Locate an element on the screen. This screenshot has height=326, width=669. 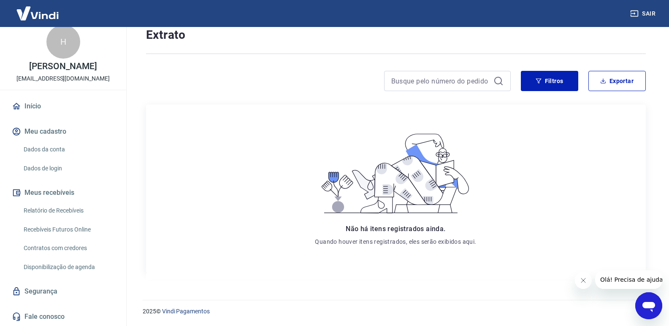
button: Exportar is located at coordinates (617, 81).